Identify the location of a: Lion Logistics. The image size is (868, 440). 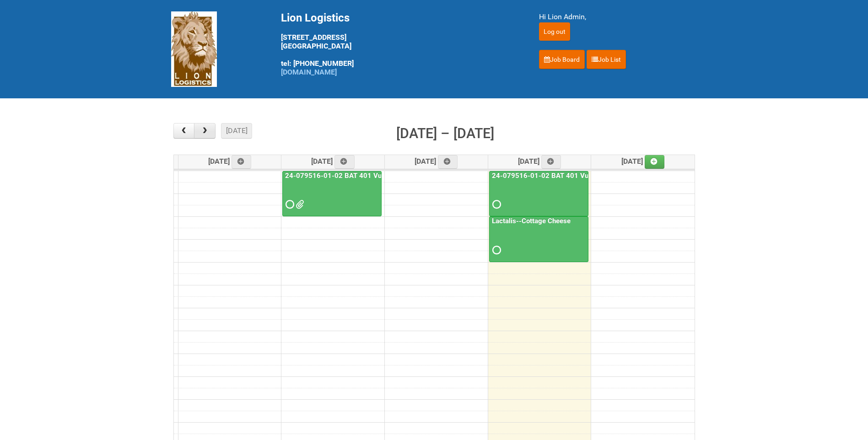
(194, 48).